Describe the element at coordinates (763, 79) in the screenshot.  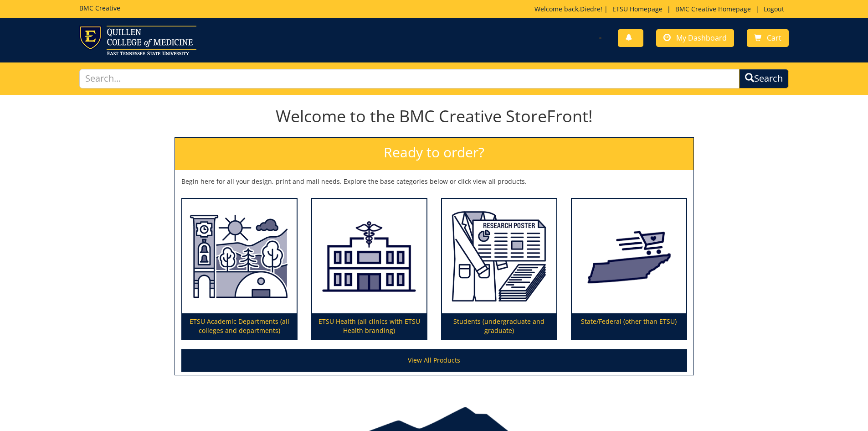
I see `button: Search` at that location.